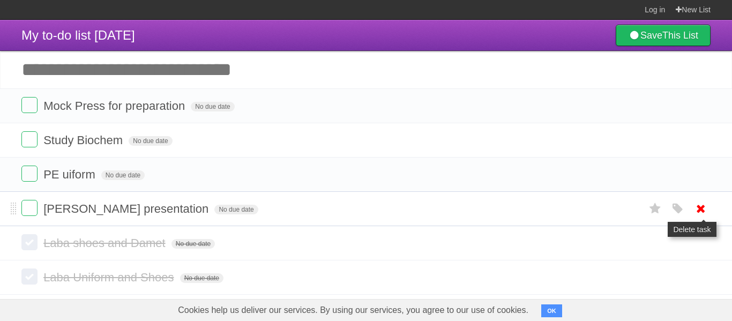  I want to click on span: Cookies help us deliver our services. By using our services, you agree to our use of cookies., so click(353, 310).